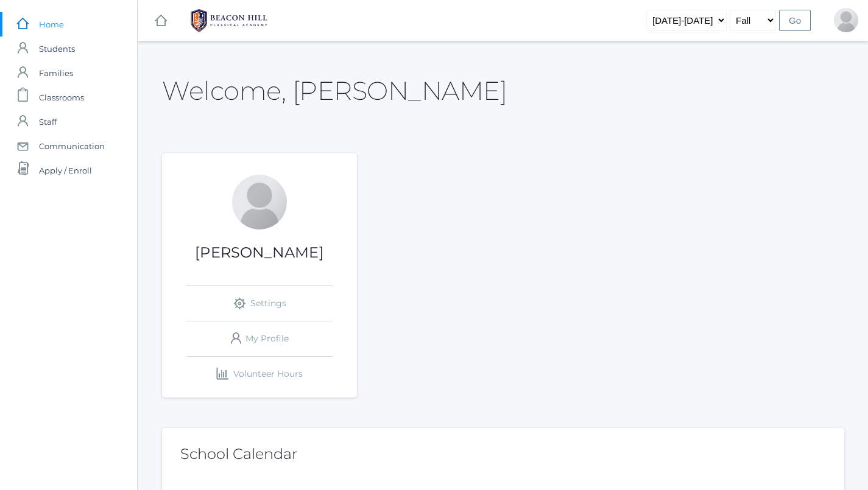 The width and height of the screenshot is (868, 490). I want to click on a: My Profile, so click(259, 339).